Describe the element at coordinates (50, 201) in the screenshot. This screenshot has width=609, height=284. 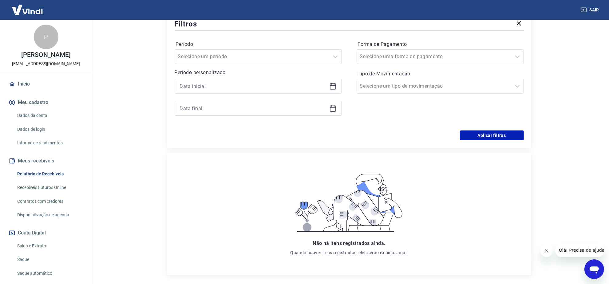
I see `a: Contratos com credores` at that location.